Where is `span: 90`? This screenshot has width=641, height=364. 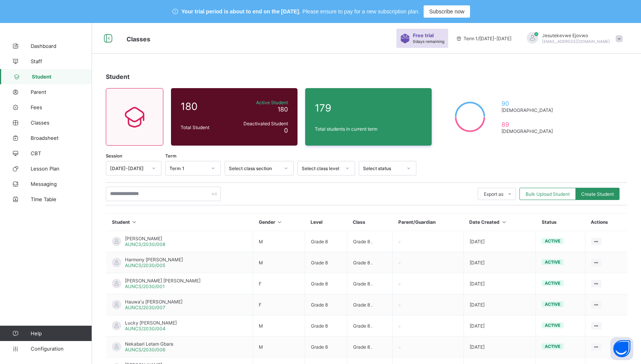 span: 90 is located at coordinates (528, 104).